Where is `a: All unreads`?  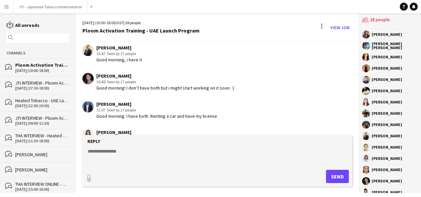 a: All unreads is located at coordinates (23, 25).